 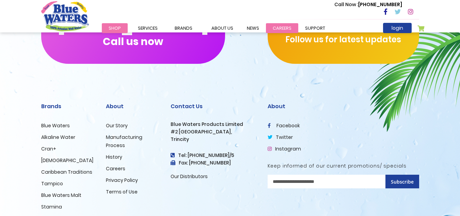 What do you see at coordinates (67, 172) in the screenshot?
I see `a: Caribbean Traditions` at bounding box center [67, 172].